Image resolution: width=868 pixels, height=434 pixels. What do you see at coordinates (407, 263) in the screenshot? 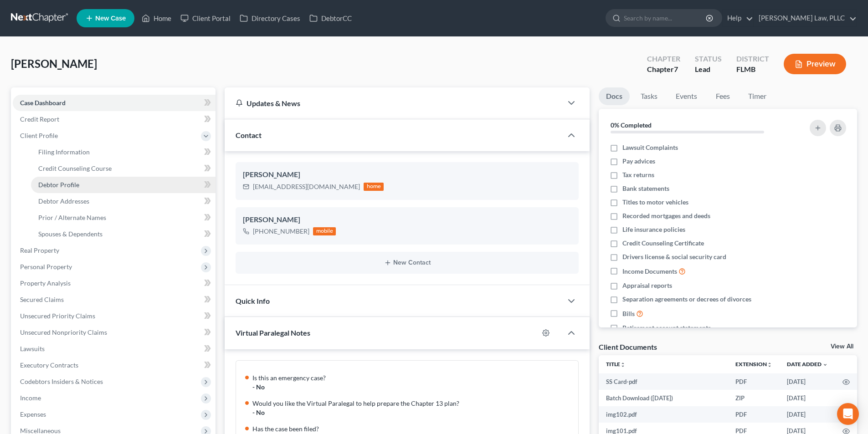
I see `button: New Contact` at bounding box center [407, 263].